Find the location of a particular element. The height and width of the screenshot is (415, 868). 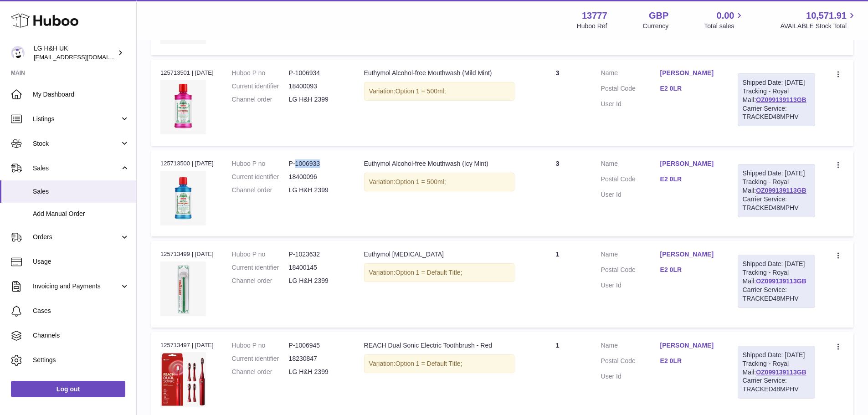

dd: P-1006933 is located at coordinates (317, 163).